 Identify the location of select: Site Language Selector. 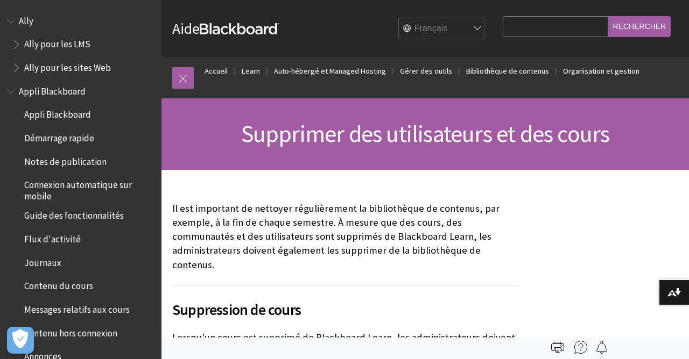
(442, 29).